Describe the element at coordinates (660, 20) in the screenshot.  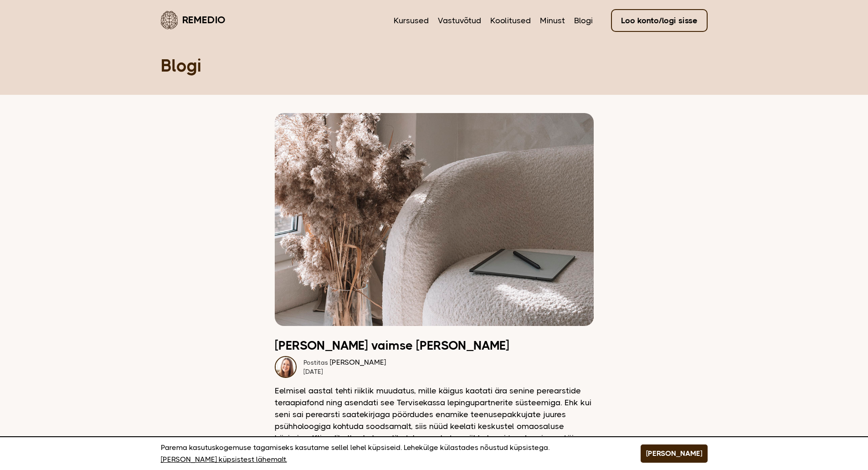
I see `a: Loo konto/logi sisse` at that location.